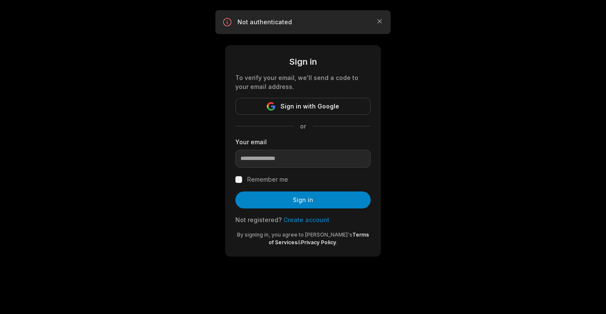  I want to click on a: Terms of Services, so click(319, 238).